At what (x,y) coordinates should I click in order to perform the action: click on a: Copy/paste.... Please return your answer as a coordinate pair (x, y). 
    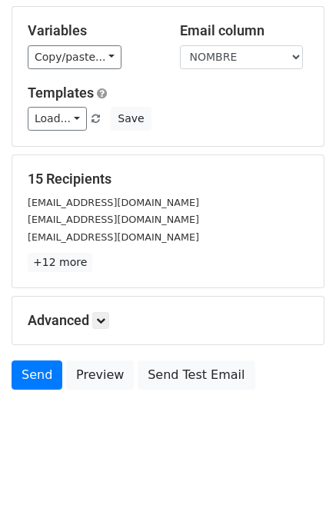
    Looking at the image, I should click on (75, 57).